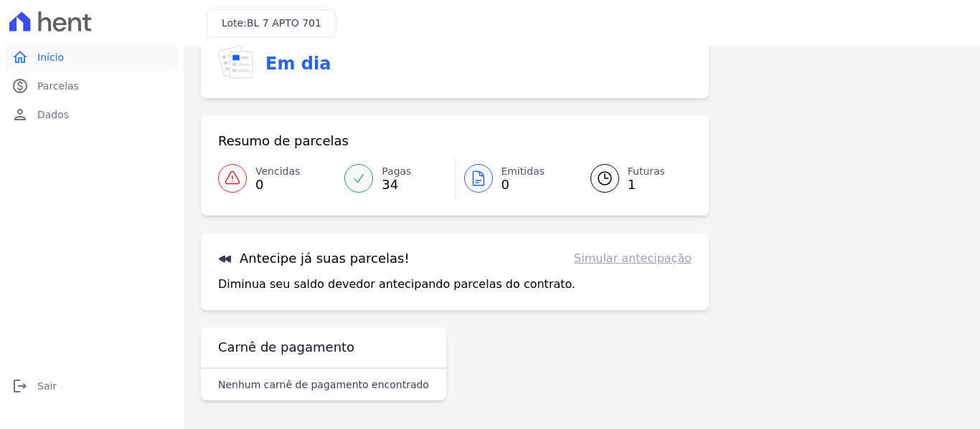 This screenshot has height=429, width=980. Describe the element at coordinates (92, 386) in the screenshot. I see `a: logoutSair` at that location.